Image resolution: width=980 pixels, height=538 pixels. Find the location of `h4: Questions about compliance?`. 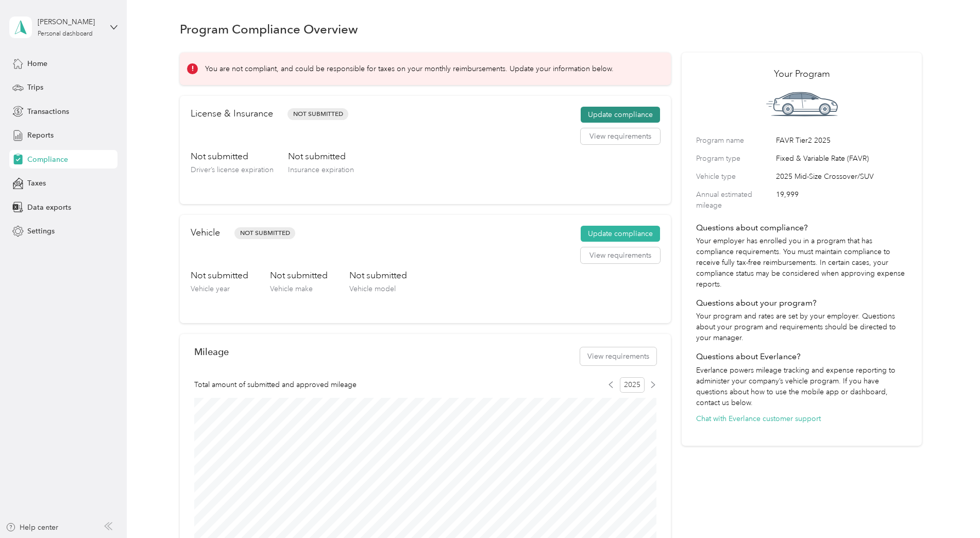

h4: Questions about compliance? is located at coordinates (802, 228).